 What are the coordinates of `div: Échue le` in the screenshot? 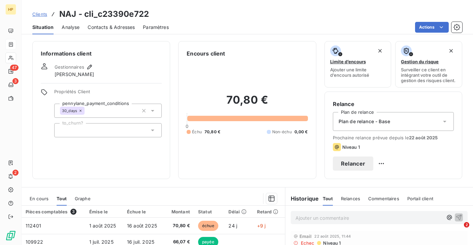 It's located at (144, 212).